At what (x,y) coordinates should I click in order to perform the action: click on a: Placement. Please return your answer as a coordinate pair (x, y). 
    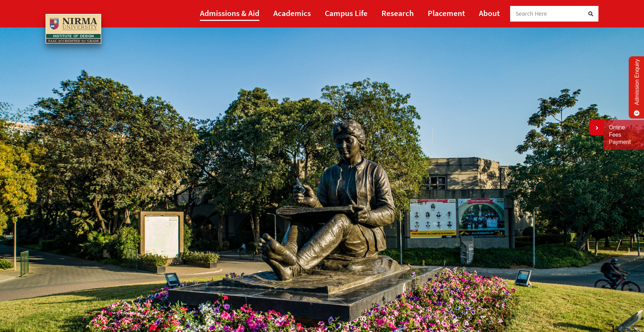
    Looking at the image, I should click on (446, 13).